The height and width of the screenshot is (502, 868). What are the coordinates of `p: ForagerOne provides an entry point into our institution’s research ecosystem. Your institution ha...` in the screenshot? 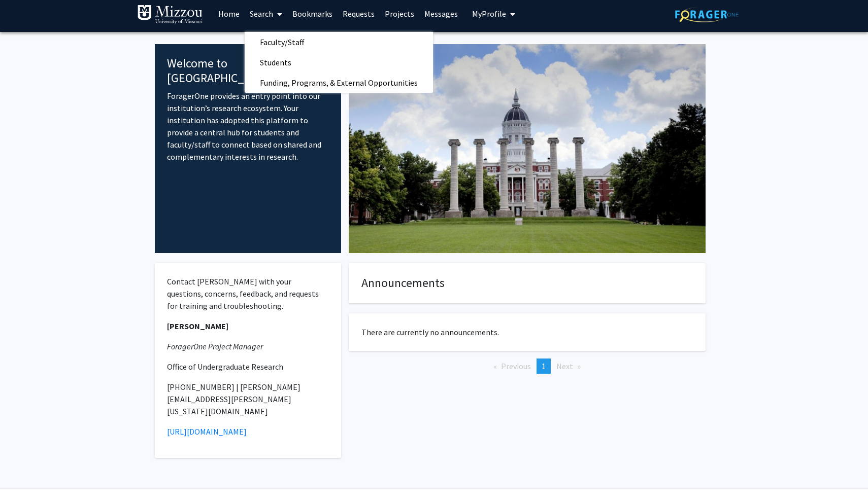 It's located at (248, 127).